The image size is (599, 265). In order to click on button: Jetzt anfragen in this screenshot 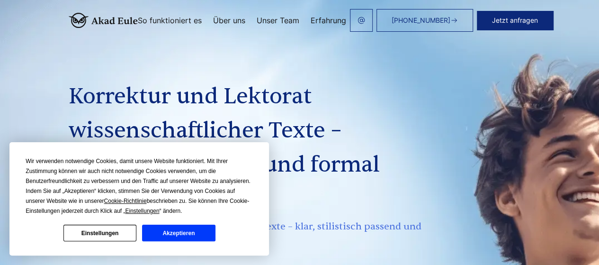, I will do `click(515, 20)`.